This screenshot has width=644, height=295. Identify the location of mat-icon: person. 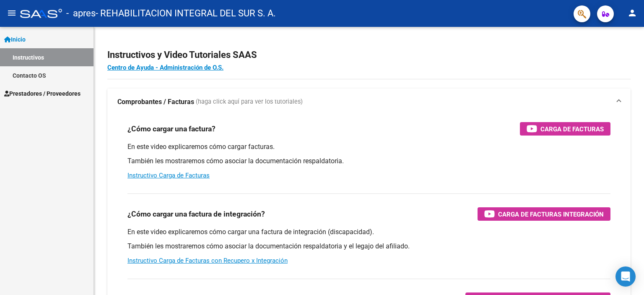
(632, 13).